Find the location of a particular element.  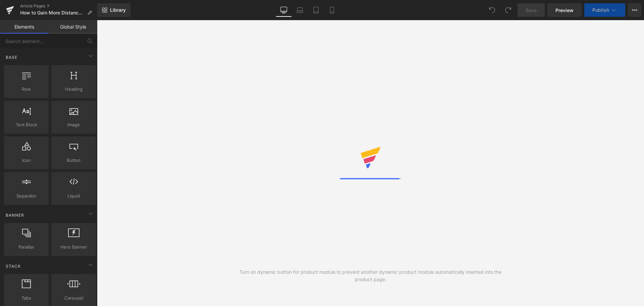

button: Undo is located at coordinates (492, 10).